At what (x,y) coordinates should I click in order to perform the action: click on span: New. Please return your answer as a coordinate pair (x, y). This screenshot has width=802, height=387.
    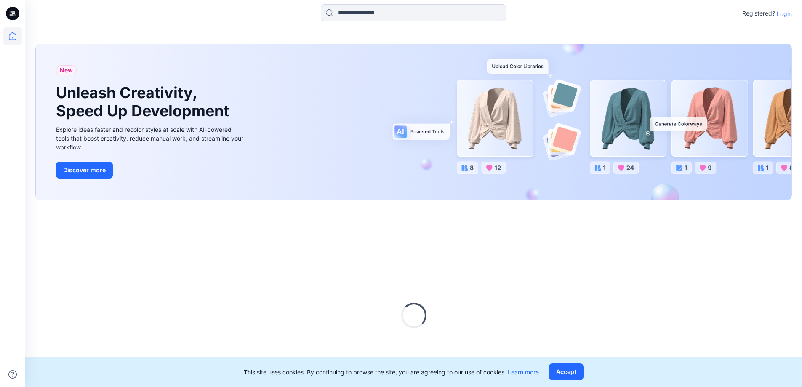
    Looking at the image, I should click on (66, 70).